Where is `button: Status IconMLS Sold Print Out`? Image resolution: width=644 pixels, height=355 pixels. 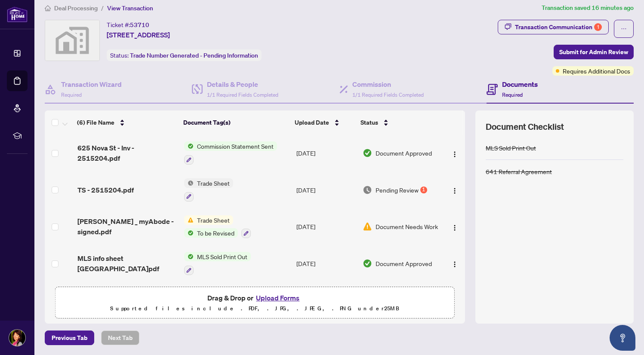 button: Status IconMLS Sold Print Out is located at coordinates (217, 264).